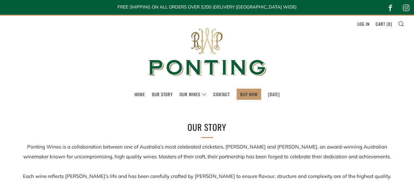  Describe the element at coordinates (207, 52) in the screenshot. I see `img: Ponting Wines` at that location.